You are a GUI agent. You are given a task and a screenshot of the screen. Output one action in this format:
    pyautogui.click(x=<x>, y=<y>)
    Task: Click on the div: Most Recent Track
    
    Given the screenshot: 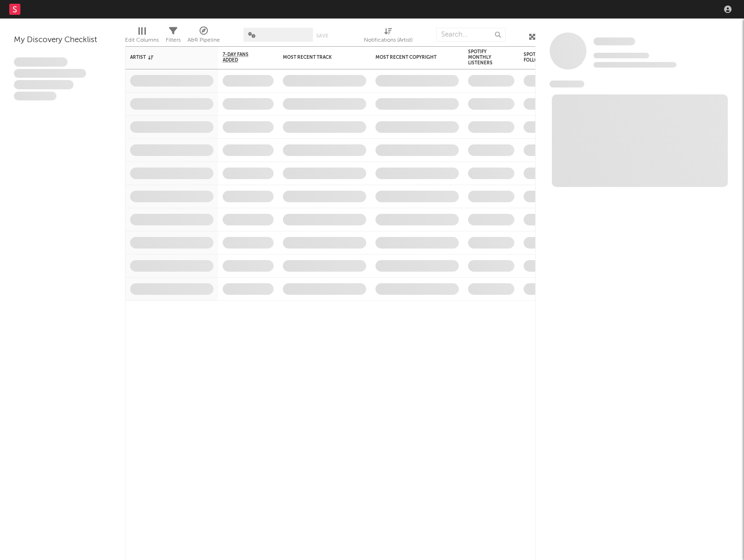 What is the action you would take?
    pyautogui.click(x=318, y=57)
    